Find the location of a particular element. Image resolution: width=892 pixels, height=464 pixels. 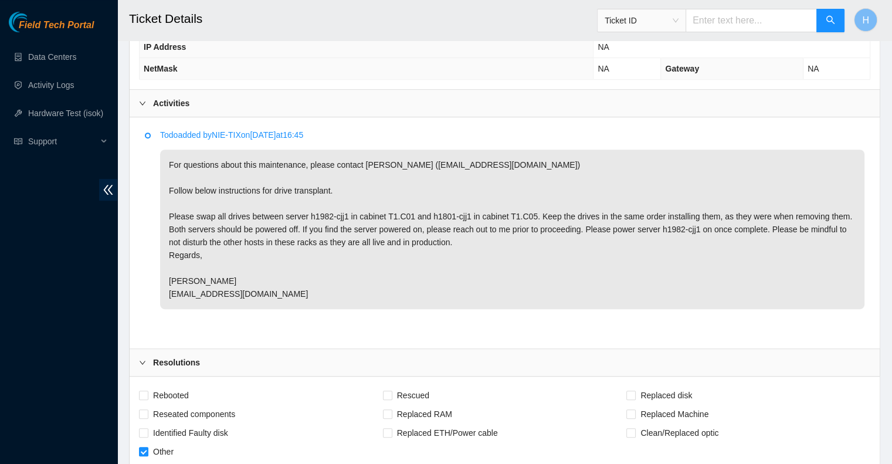

span: Rebooted is located at coordinates (171, 395).